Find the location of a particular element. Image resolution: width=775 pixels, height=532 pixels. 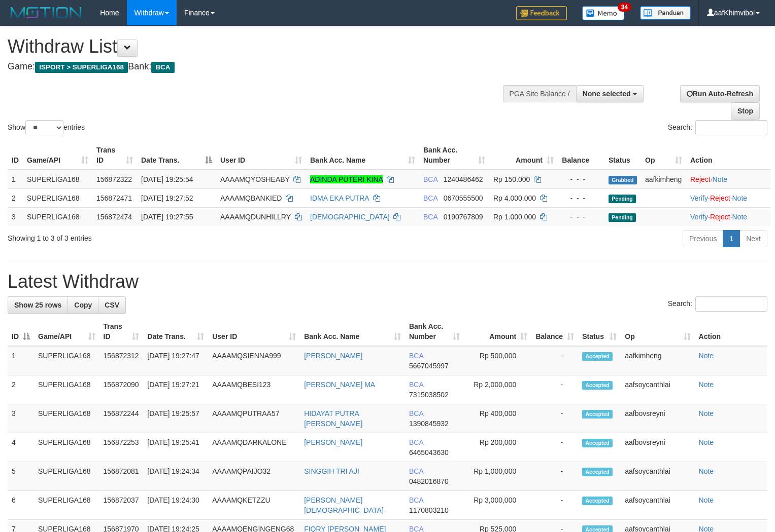

td: 2 is located at coordinates (15, 197).